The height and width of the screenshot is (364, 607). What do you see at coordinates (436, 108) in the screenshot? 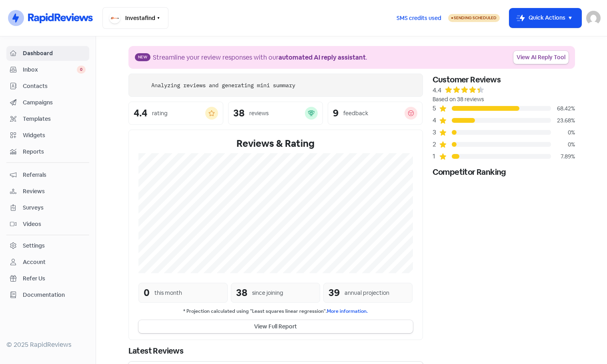
I see `div: 5` at bounding box center [436, 108].